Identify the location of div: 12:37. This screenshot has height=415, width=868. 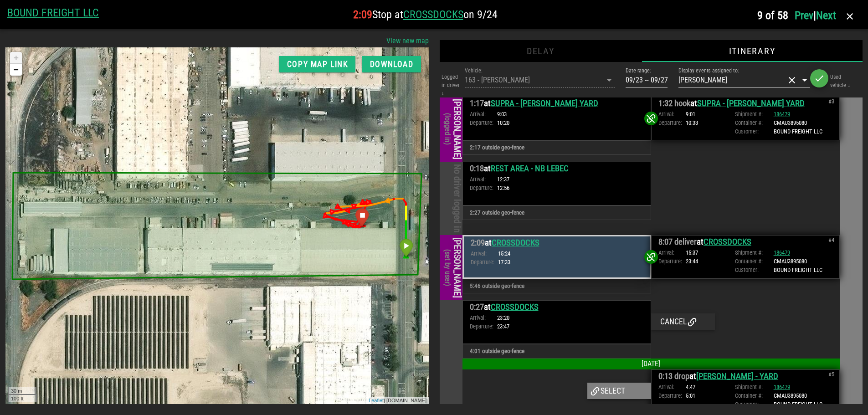
(503, 179).